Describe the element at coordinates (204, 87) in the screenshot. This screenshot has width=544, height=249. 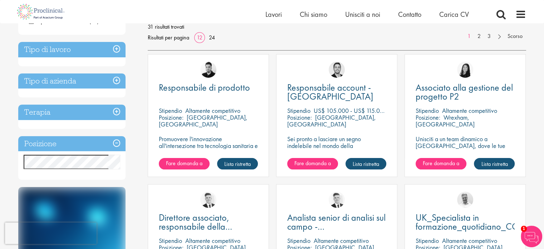
I see `font: Responsabile di prodotto` at that location.